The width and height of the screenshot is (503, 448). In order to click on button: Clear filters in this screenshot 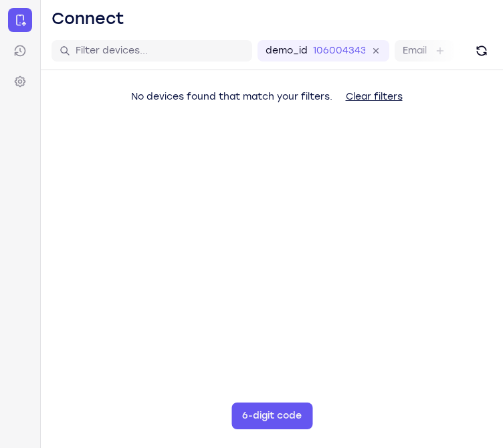, I will do `click(374, 97)`.